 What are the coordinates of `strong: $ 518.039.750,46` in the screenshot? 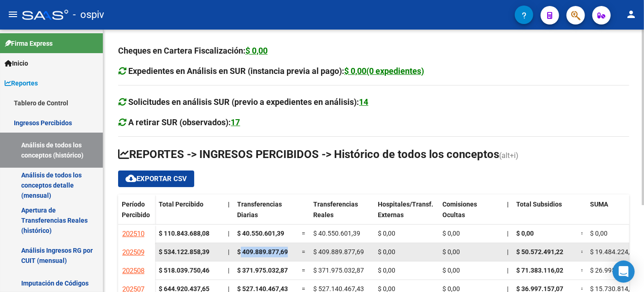 It's located at (184, 270).